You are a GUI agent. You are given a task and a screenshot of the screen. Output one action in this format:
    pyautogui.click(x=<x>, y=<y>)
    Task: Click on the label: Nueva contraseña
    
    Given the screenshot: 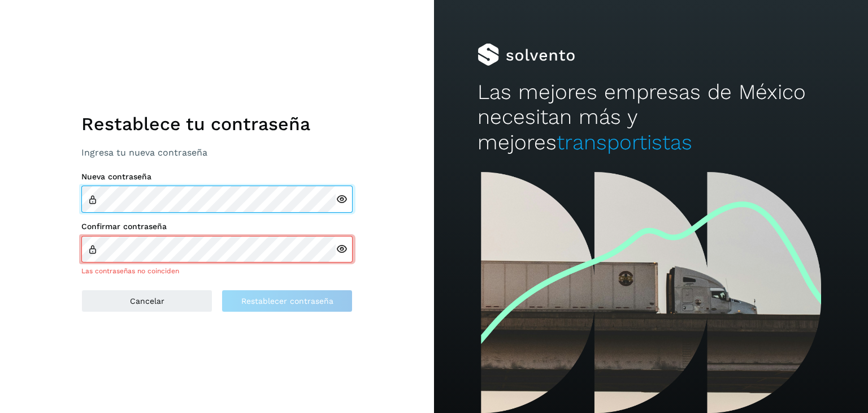 What is the action you would take?
    pyautogui.click(x=217, y=176)
    